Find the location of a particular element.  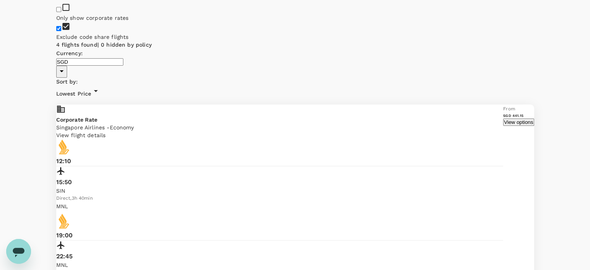

span: From is located at coordinates (509, 109).